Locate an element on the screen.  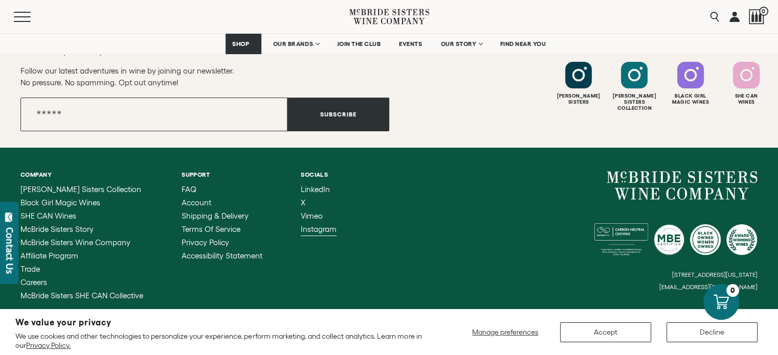
span: Terms of Service is located at coordinates (211, 229).